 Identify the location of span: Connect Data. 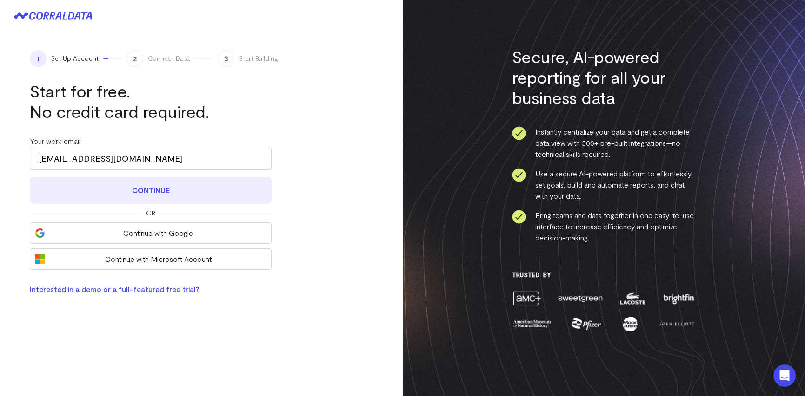
(169, 59).